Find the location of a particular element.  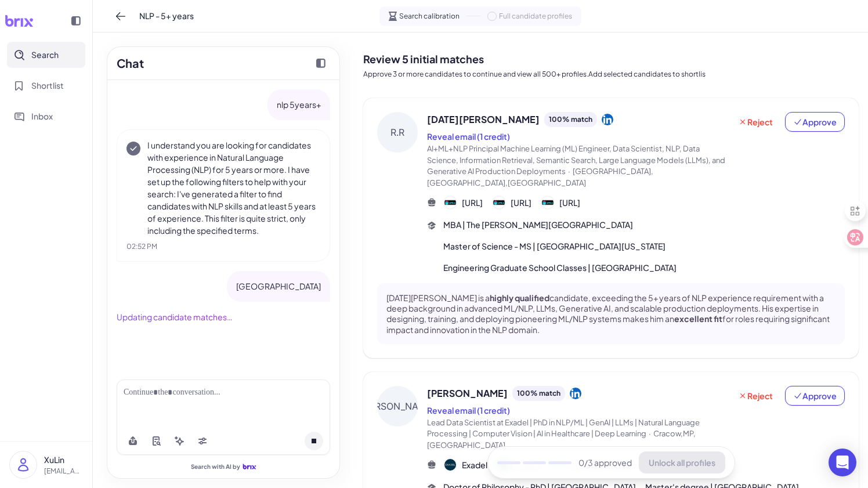

h2: Review 5 initial matches is located at coordinates (611, 59).